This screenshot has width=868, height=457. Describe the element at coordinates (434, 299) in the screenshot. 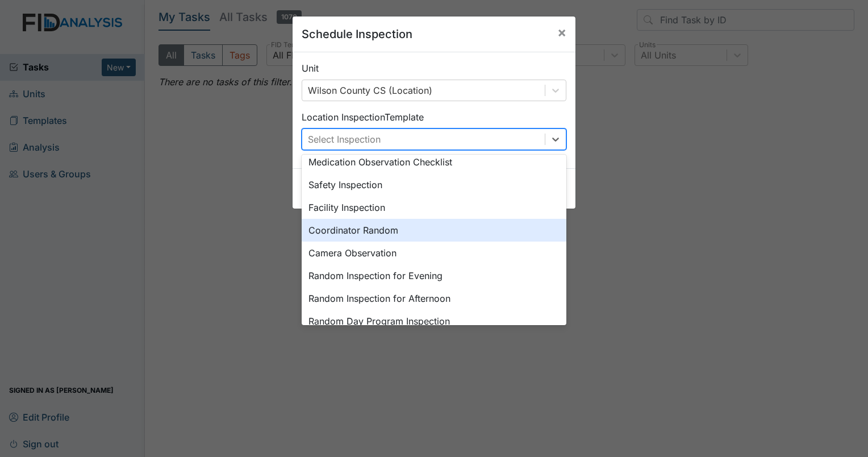

I see `div: Random Inspection for Afternoon` at that location.